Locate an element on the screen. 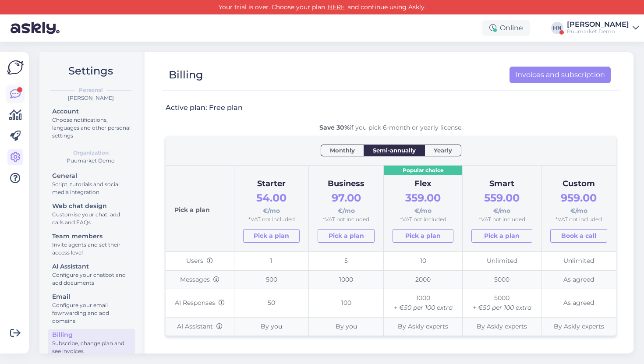 This screenshot has height=364, width=644. div: Configure your chatbot and add documents is located at coordinates (92, 279).